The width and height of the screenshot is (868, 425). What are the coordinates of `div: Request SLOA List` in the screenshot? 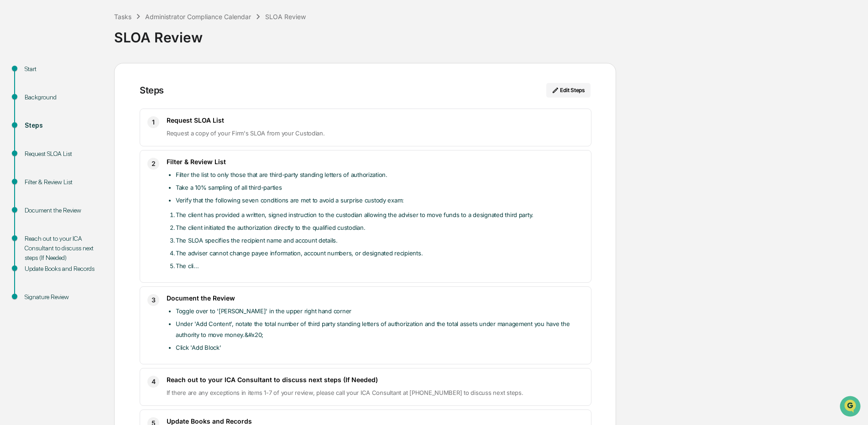 It's located at (62, 154).